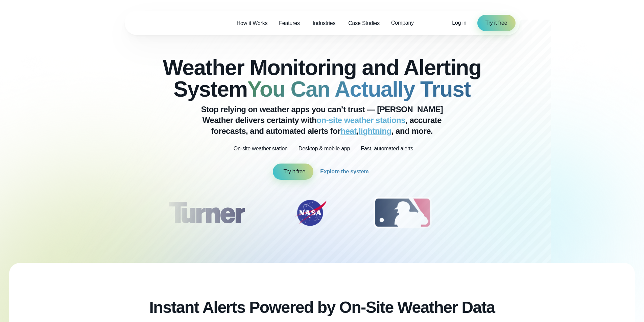 The width and height of the screenshot is (644, 322). Describe the element at coordinates (322, 307) in the screenshot. I see `h2: Instant Alerts Powered by On-Site Weather Data` at that location.